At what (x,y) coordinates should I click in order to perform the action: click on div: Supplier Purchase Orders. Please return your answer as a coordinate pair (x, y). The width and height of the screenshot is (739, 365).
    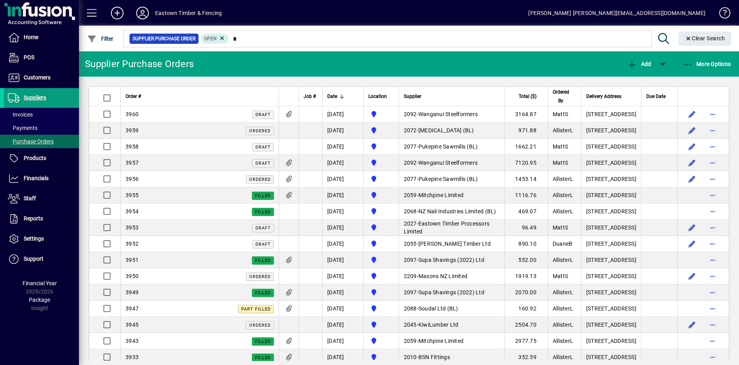
    Looking at the image, I should click on (139, 64).